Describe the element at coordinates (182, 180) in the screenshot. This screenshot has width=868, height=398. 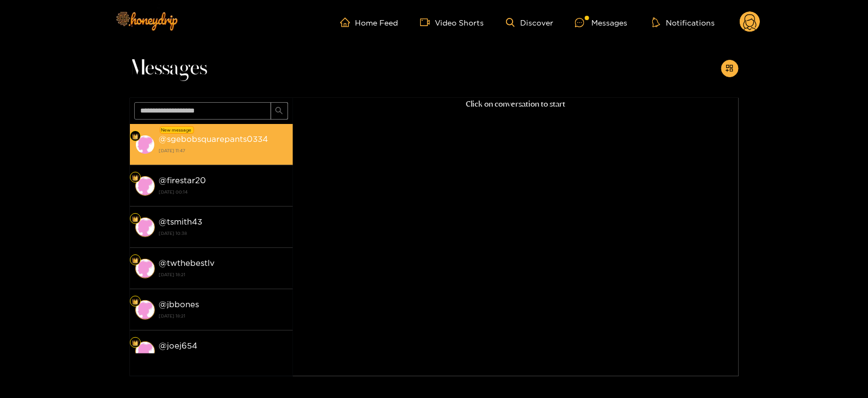
I see `strong: @ firestar20` at that location.